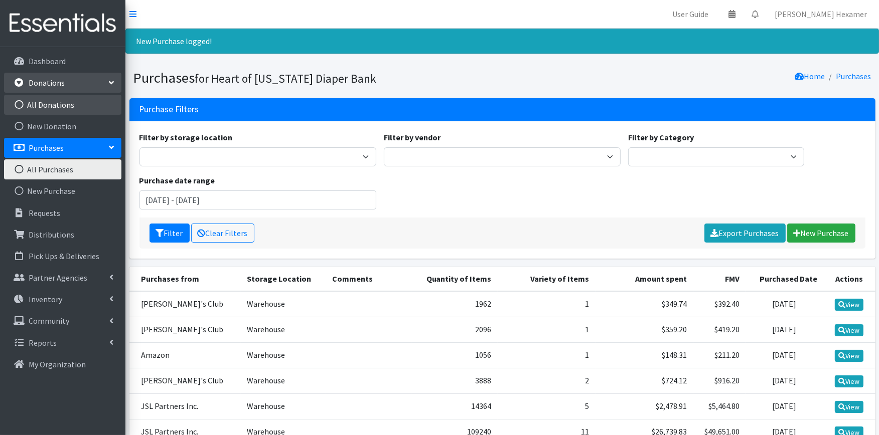 The height and width of the screenshot is (435, 879). Describe the element at coordinates (644, 305) in the screenshot. I see `td: $349.74` at that location.